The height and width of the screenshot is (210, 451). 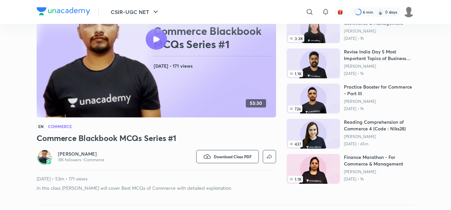 What do you see at coordinates (213, 38) in the screenshot?
I see `h2: Commerce Blackbook MCQs Series #1` at bounding box center [213, 38].